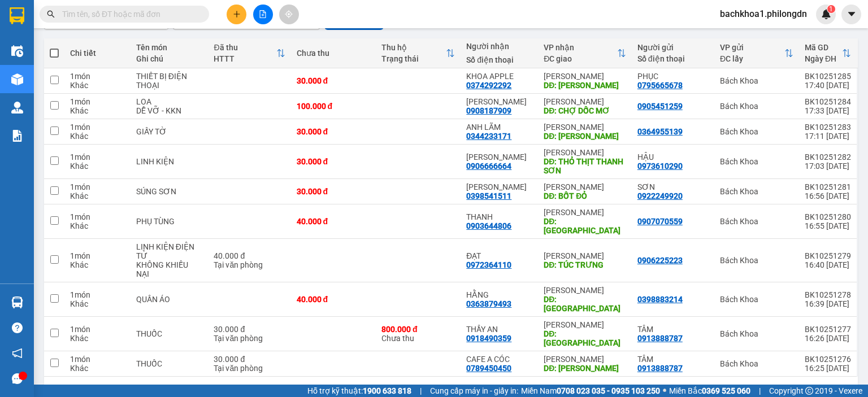 The width and height of the screenshot is (868, 397). What do you see at coordinates (828, 102) in the screenshot?
I see `div: BK10251284` at bounding box center [828, 102].